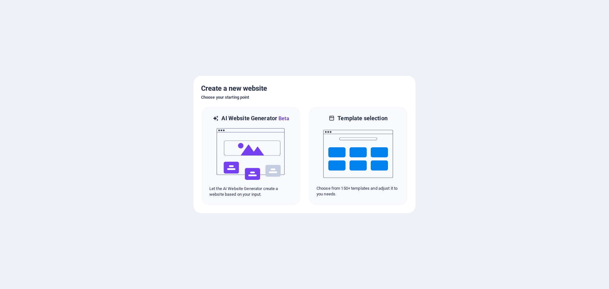 The height and width of the screenshot is (289, 609). I want to click on h6: Template selection, so click(362, 118).